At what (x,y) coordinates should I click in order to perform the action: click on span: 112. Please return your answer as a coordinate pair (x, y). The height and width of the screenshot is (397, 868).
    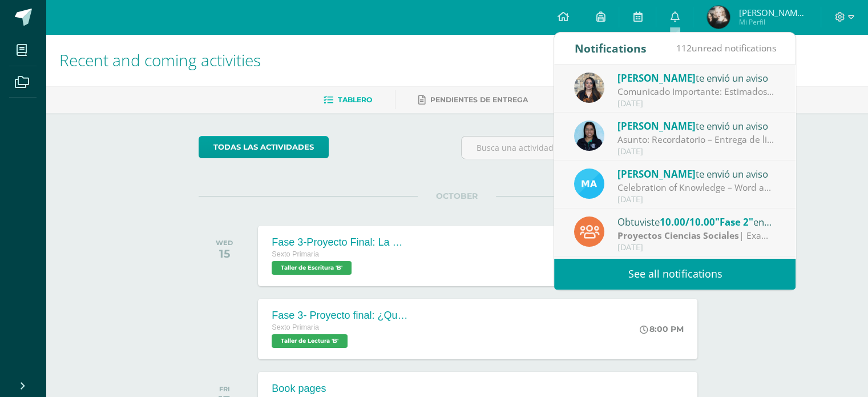
    Looking at the image, I should click on (683, 48).